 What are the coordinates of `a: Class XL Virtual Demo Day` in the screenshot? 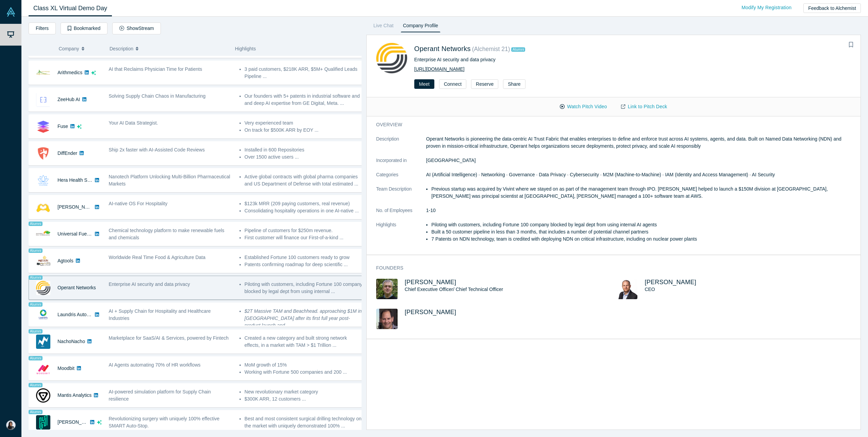 It's located at (70, 8).